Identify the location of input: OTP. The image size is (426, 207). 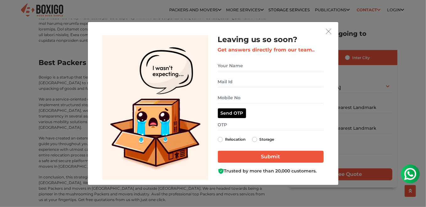
(270, 125).